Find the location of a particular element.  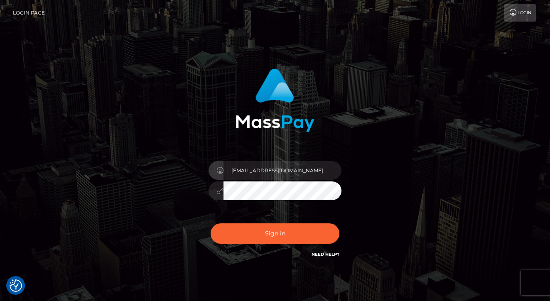

img: MassPay Login is located at coordinates (275, 100).